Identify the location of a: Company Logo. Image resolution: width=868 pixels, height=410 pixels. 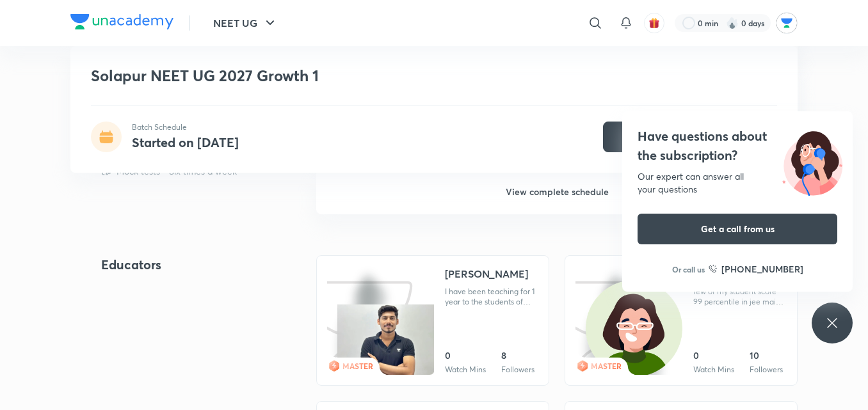
(122, 23).